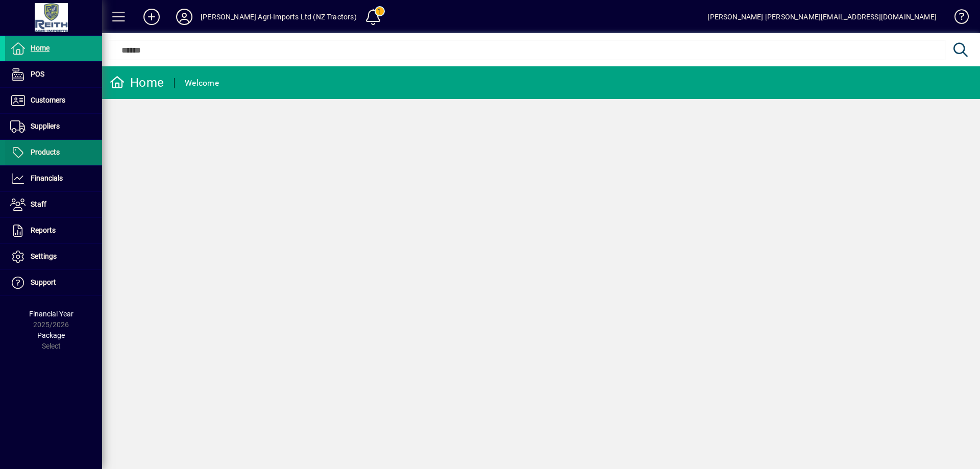  I want to click on span: Package, so click(51, 335).